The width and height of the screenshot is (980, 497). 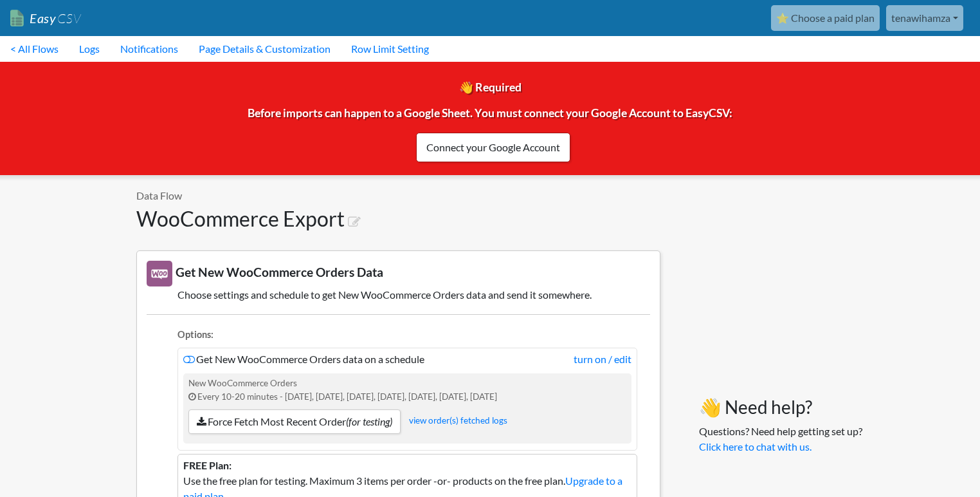 What do you see at coordinates (602, 359) in the screenshot?
I see `a: turn on / edit` at bounding box center [602, 359].